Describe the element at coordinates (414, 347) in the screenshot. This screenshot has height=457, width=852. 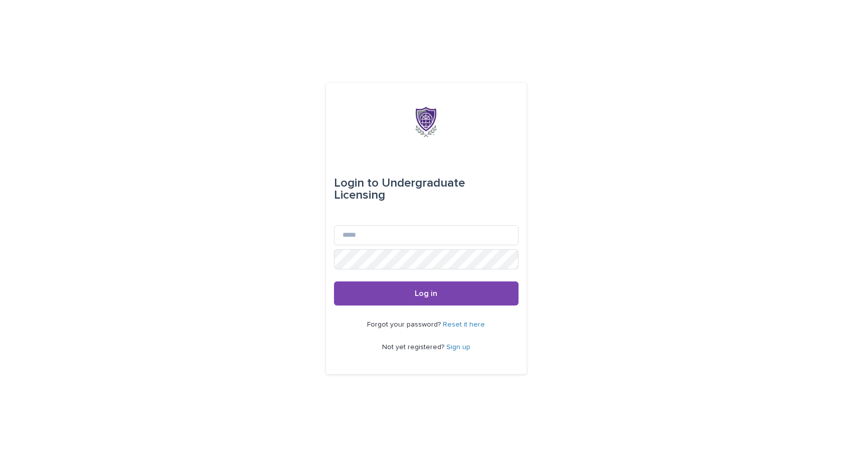
I see `span: Not yet registered?` at that location.